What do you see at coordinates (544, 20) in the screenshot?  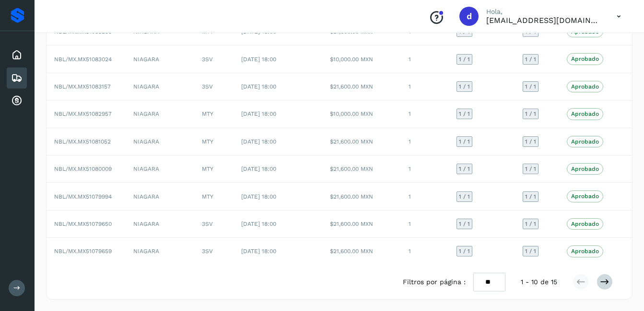 I see `p: dcordero@grupoterramex.com` at bounding box center [544, 20].